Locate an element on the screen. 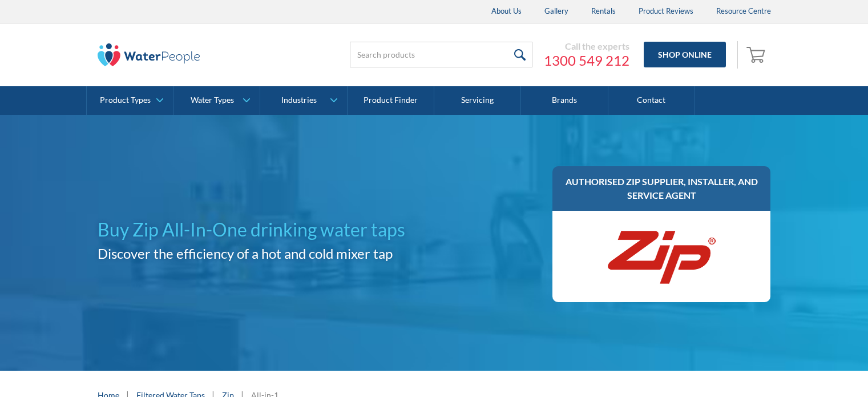 This screenshot has height=397, width=868. h1: Buy Zip All-In-One drinking water taps is located at coordinates (264, 229).